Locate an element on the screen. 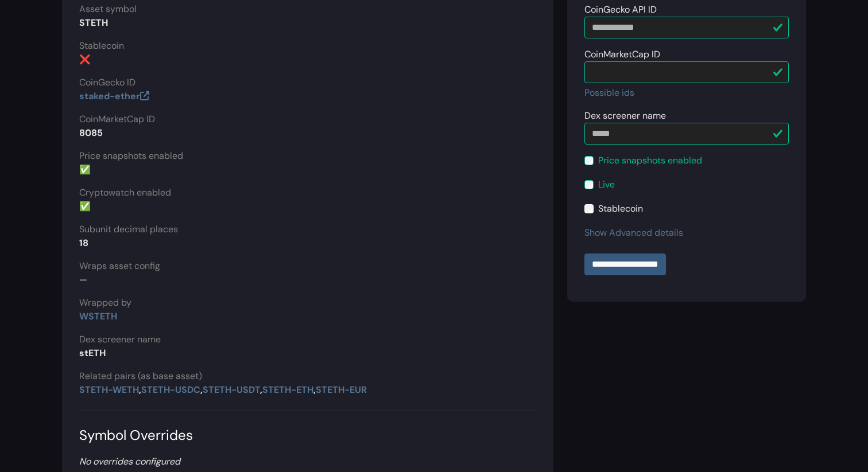 Image resolution: width=868 pixels, height=472 pixels. em: No overrides configured is located at coordinates (130, 461).